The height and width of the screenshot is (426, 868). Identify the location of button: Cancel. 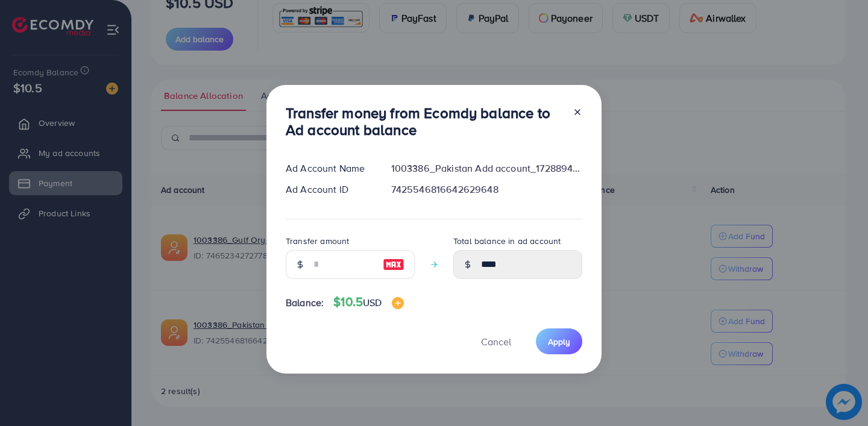
(496, 341).